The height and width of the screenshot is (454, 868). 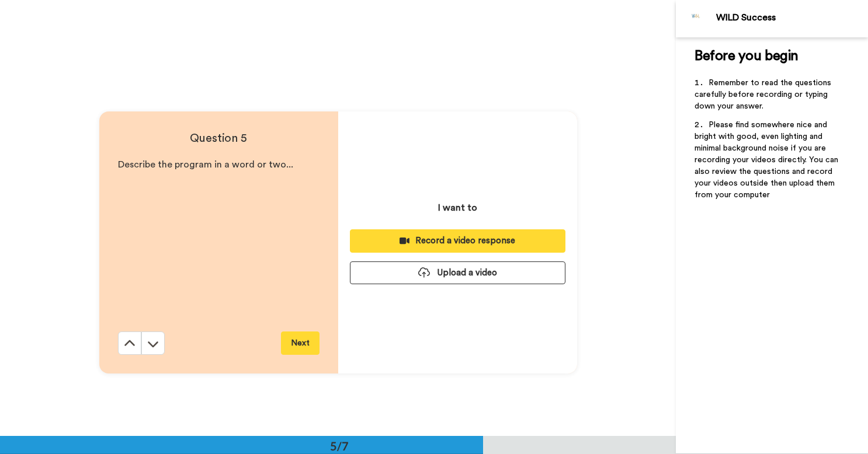 I want to click on button: Record a video response, so click(x=458, y=241).